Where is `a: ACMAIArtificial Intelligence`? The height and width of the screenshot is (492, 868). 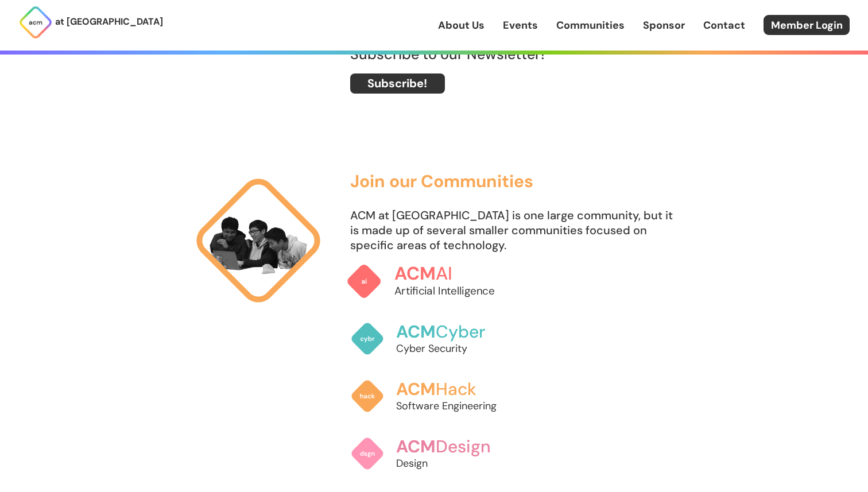 a: ACMAIArtificial Intelligence is located at coordinates (434, 281).